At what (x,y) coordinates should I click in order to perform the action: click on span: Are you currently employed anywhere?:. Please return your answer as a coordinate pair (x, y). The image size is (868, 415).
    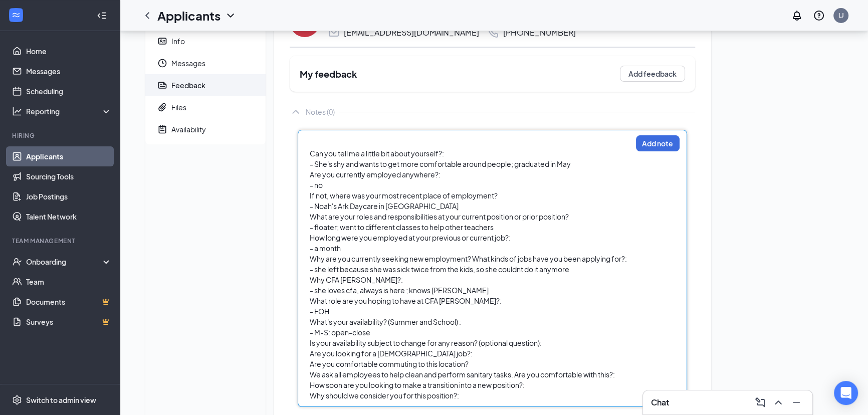
    Looking at the image, I should click on (375, 174).